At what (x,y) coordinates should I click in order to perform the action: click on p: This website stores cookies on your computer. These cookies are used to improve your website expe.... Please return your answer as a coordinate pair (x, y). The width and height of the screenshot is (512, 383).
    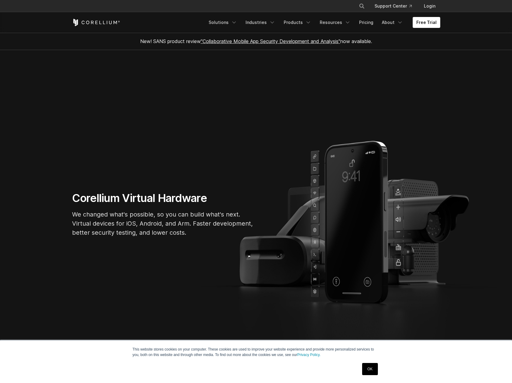
    Looking at the image, I should click on (256, 352).